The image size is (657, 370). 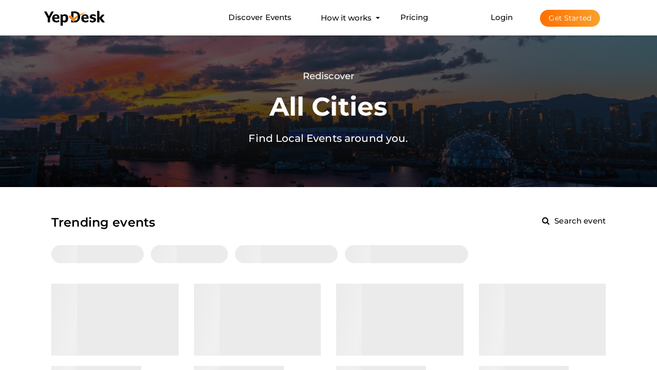 What do you see at coordinates (103, 222) in the screenshot?
I see `label: Trending events` at bounding box center [103, 222].